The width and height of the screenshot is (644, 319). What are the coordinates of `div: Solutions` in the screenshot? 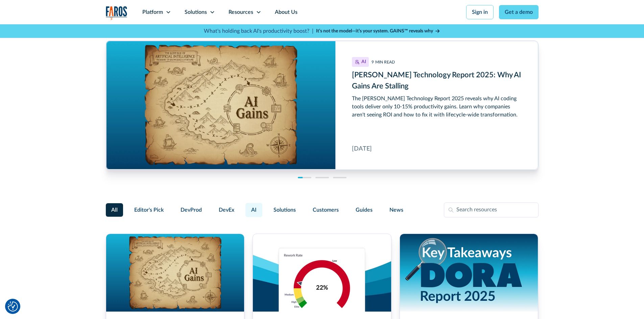 It's located at (196, 12).